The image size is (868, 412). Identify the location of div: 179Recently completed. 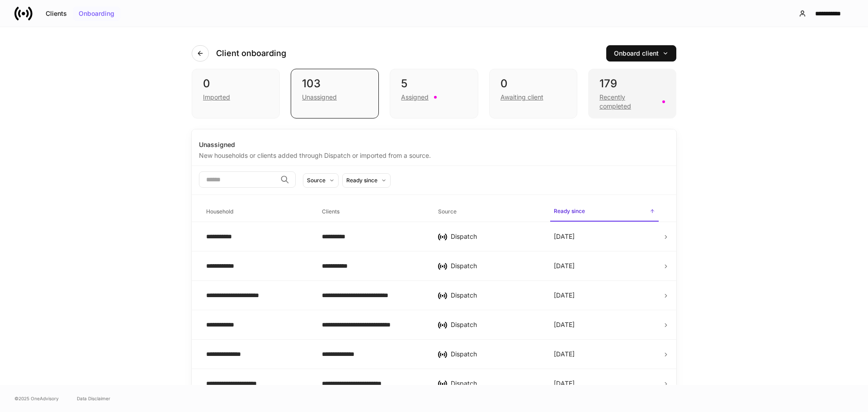
(632, 94).